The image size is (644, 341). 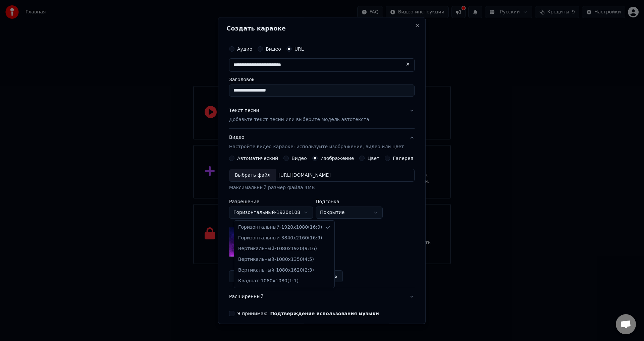 What do you see at coordinates (280, 227) in the screenshot?
I see `div: Горизонтальный - 1920 x 1080 ( 16 : 9 )` at bounding box center [280, 227].